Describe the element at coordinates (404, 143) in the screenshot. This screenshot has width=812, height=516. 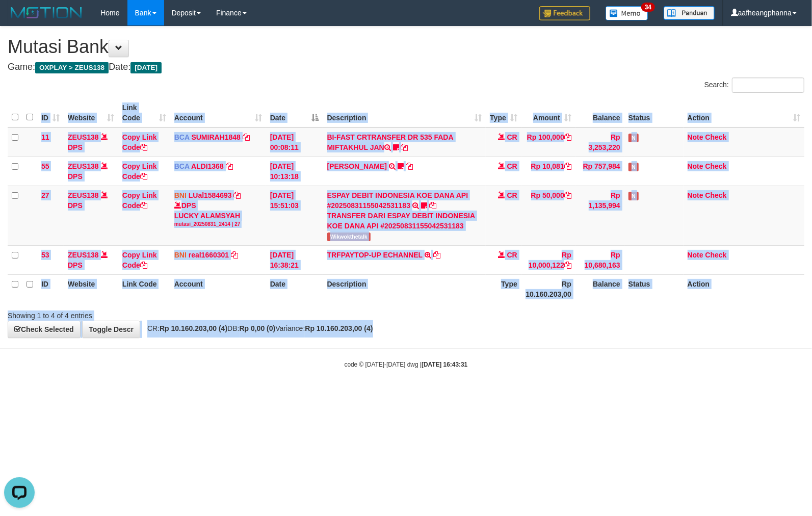
I see `td: BI-FAST CRTRANSFER DR 535 FADA MIFTAKHUL JAN` at that location.